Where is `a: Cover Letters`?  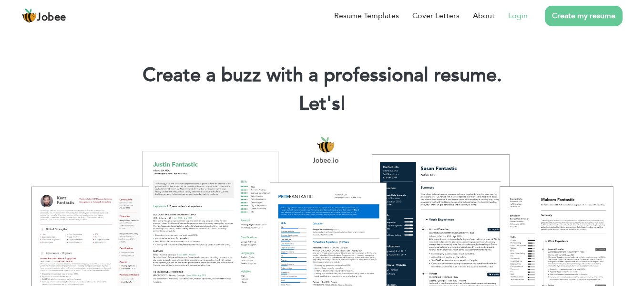 a: Cover Letters is located at coordinates (436, 16).